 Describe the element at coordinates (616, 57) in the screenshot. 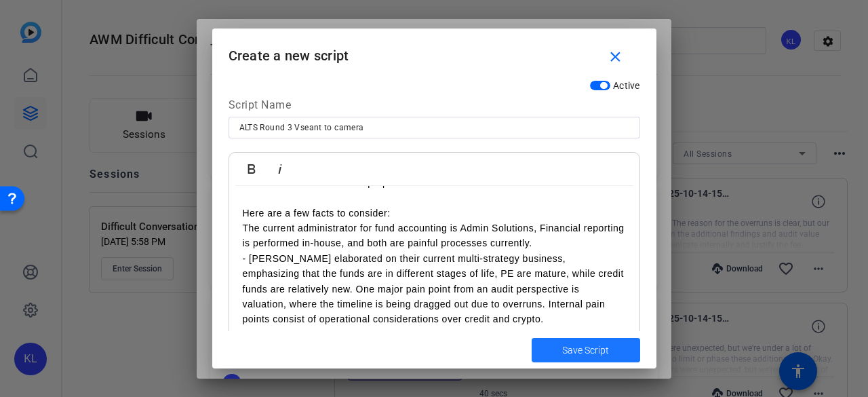

I see `mat-icon: close` at that location.